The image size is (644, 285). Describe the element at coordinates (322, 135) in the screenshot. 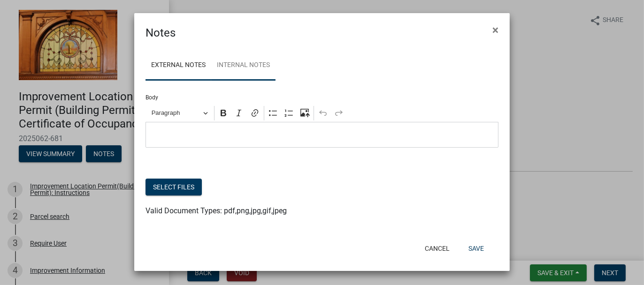

I see `div: Editor editing area: main. Press Alt+0 for help.` at that location.